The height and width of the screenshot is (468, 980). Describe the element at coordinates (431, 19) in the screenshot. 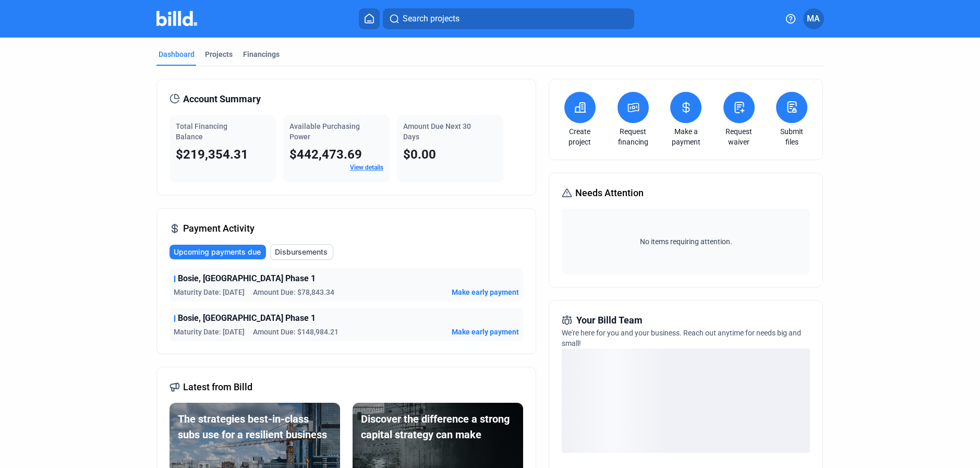

I see `span: Search projects` at that location.